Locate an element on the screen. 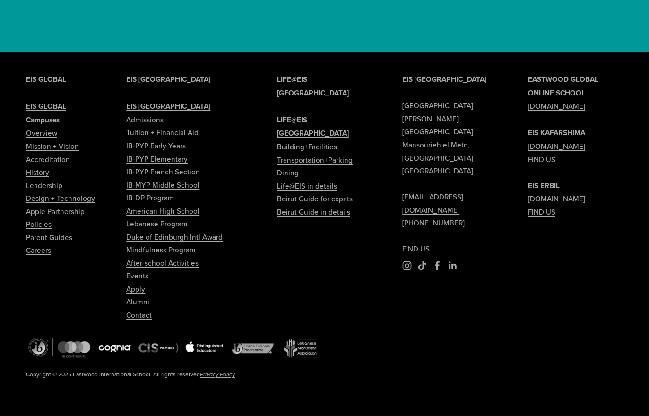 The width and height of the screenshot is (649, 416). a: Alumni is located at coordinates (138, 302).